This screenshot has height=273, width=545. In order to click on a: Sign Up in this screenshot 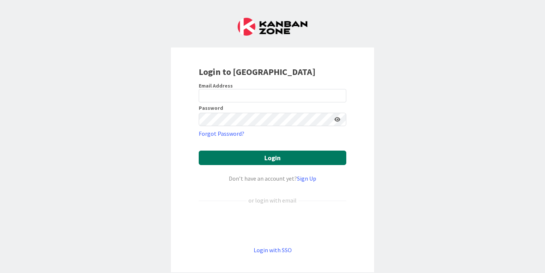, I will do `click(306, 178)`.